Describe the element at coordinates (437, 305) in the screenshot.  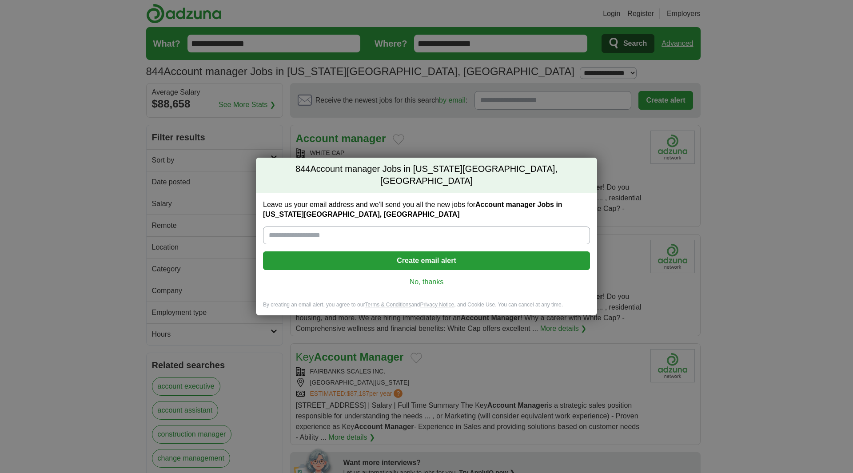
I see `a: Privacy Notice` at that location.